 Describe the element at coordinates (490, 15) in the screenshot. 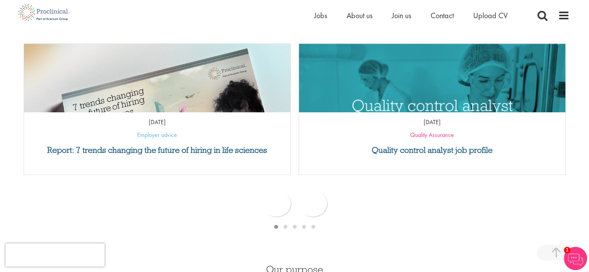

I see `span: Upload CV` at that location.